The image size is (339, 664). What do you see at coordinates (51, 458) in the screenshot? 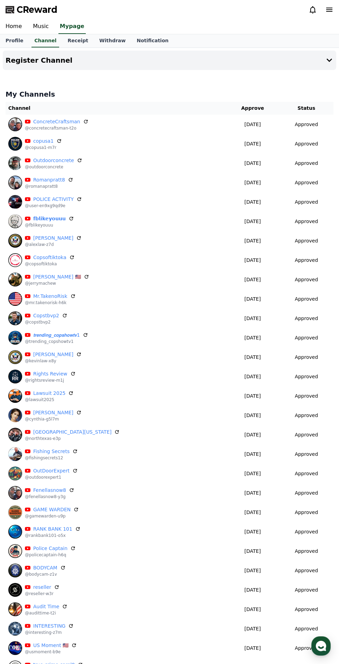
I see `p: @fishingsecrets12` at bounding box center [51, 458].